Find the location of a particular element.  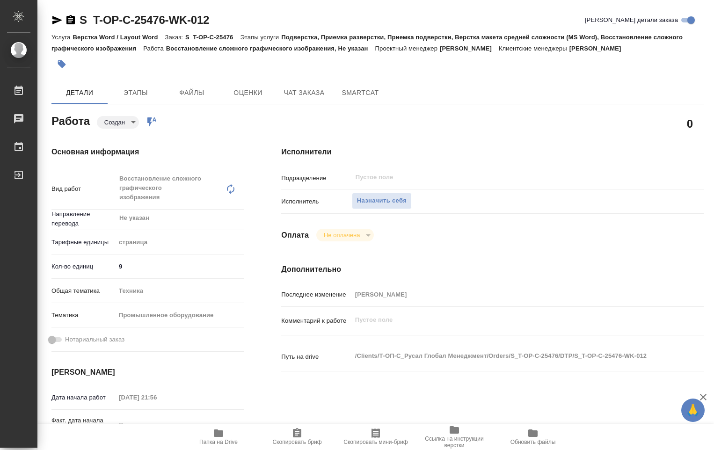

p: Общая тематика is located at coordinates (83, 291).